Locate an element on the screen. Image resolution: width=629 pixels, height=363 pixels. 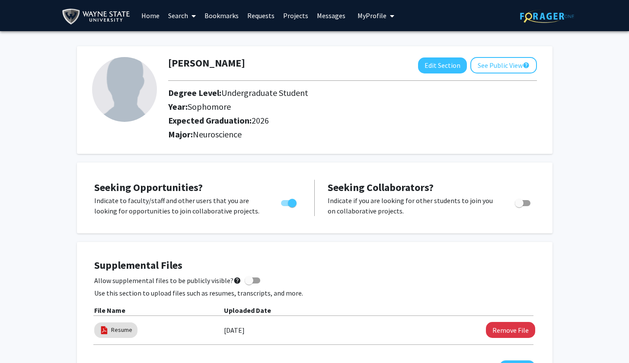
a: Resume is located at coordinates (121, 330).